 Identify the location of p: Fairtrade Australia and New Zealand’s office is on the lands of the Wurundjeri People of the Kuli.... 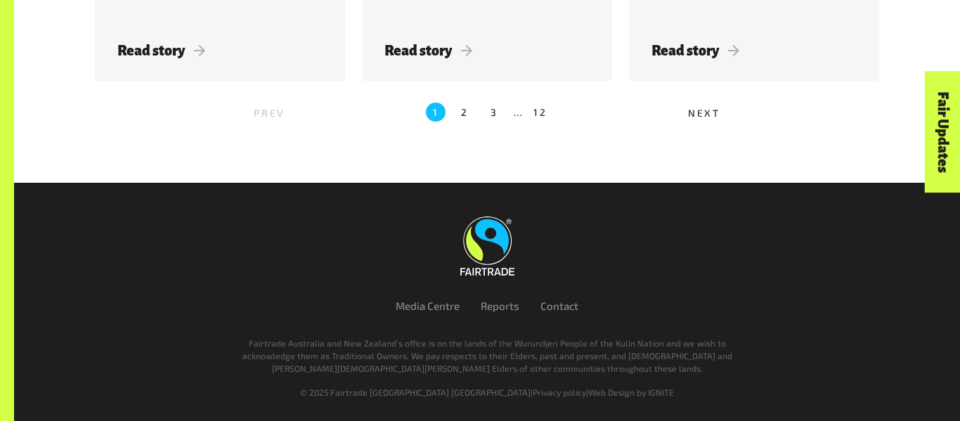
(487, 356).